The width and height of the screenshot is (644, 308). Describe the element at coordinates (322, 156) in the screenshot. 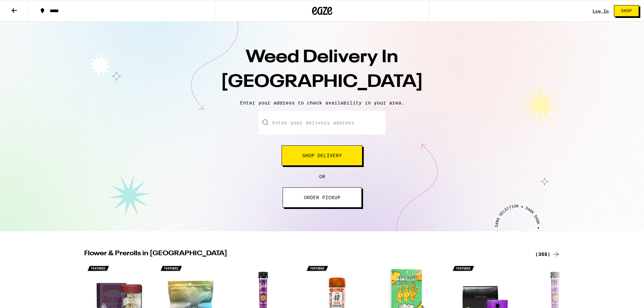

I see `span: Shop Delivery` at that location.